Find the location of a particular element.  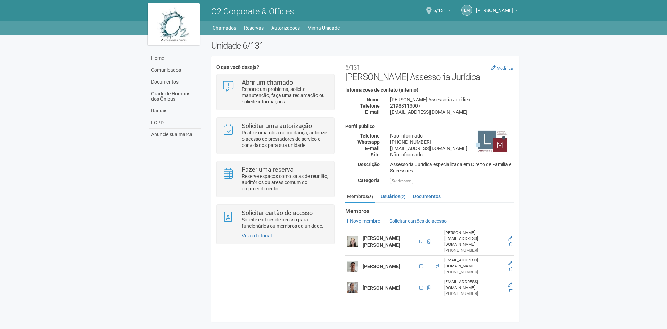

span: O2 Corporate & Offices is located at coordinates (253, 11).